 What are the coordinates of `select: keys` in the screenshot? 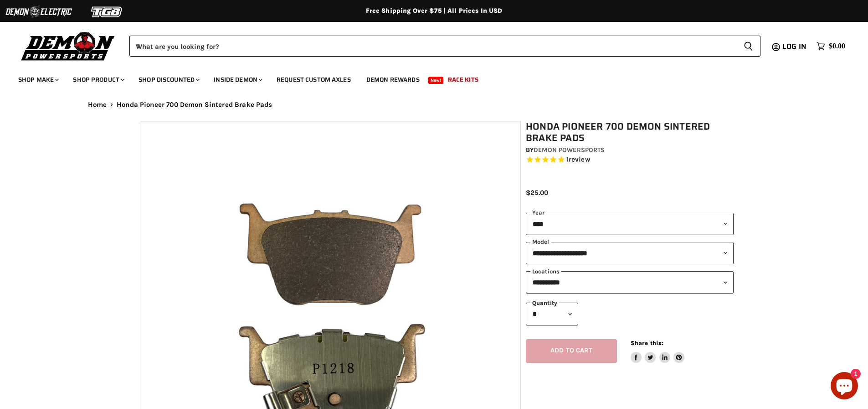 It's located at (630, 282).